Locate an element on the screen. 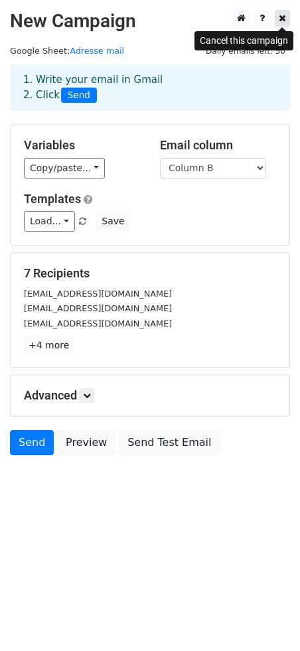 The height and width of the screenshot is (651, 300). a: Preview is located at coordinates (86, 443).